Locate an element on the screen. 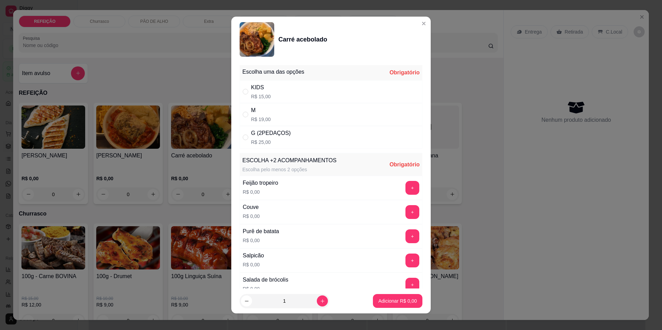 This screenshot has height=330, width=662. div: Couve is located at coordinates (251, 207).